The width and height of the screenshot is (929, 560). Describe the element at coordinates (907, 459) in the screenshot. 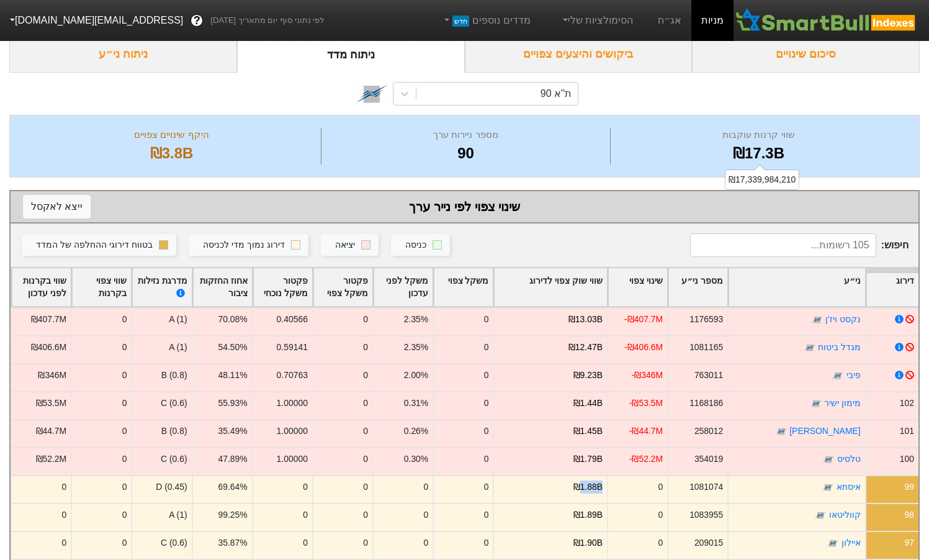

I see `div: 100` at that location.